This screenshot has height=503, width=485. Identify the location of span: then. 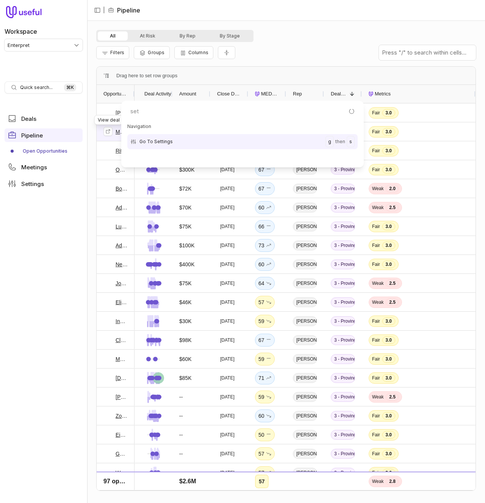
(340, 142).